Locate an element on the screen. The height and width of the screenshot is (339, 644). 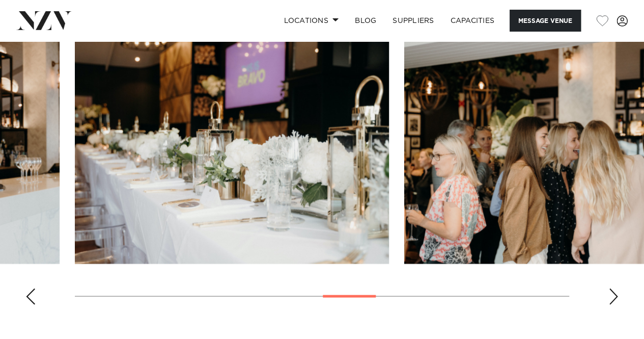
a: BLOG is located at coordinates (366, 21).